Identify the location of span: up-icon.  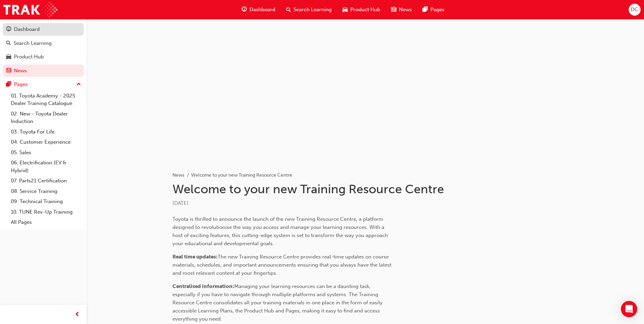
(79, 85).